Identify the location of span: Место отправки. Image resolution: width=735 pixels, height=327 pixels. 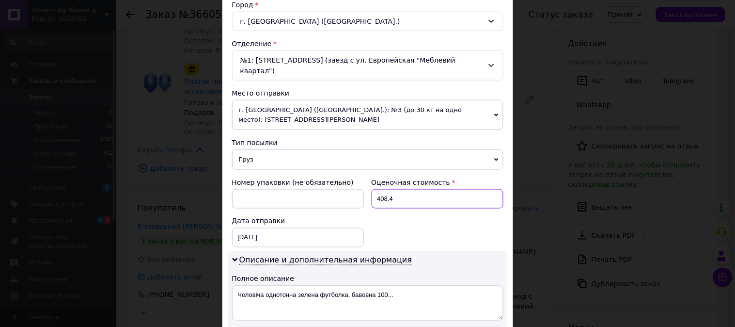
(261, 93).